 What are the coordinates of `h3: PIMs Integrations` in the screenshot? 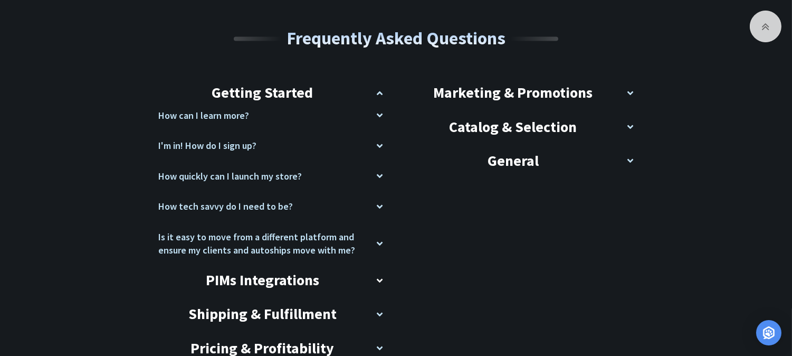 It's located at (262, 280).